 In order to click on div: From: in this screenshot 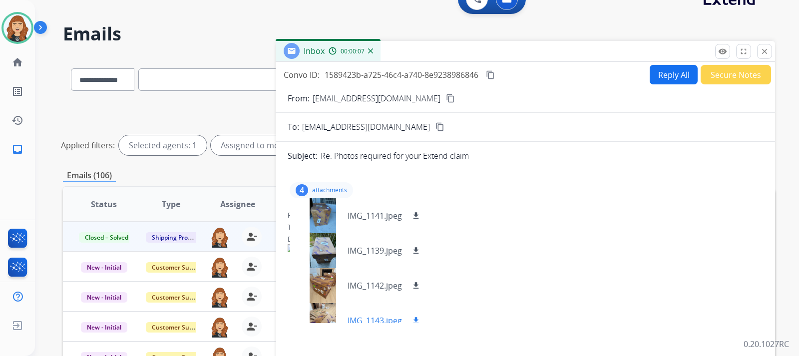, I will do `click(525, 215)`.